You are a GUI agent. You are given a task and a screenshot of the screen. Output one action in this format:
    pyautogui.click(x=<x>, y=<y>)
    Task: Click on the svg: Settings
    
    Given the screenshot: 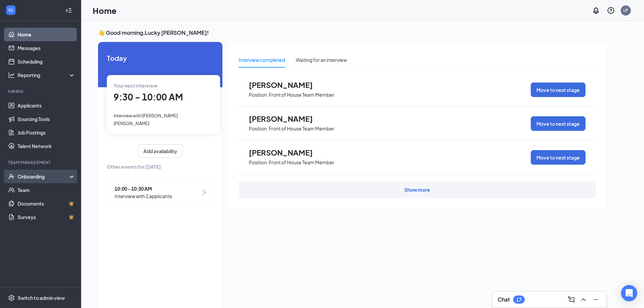 What is the action you would take?
    pyautogui.click(x=11, y=298)
    